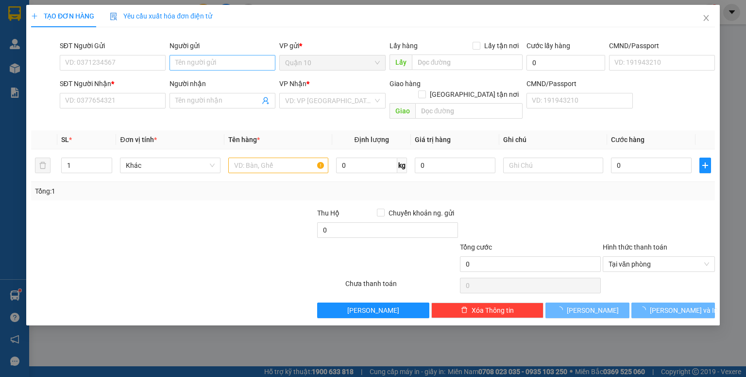 This screenshot has width=746, height=377. Describe the element at coordinates (549, 46) in the screenshot. I see `label: Cước lấy hàng` at that location.